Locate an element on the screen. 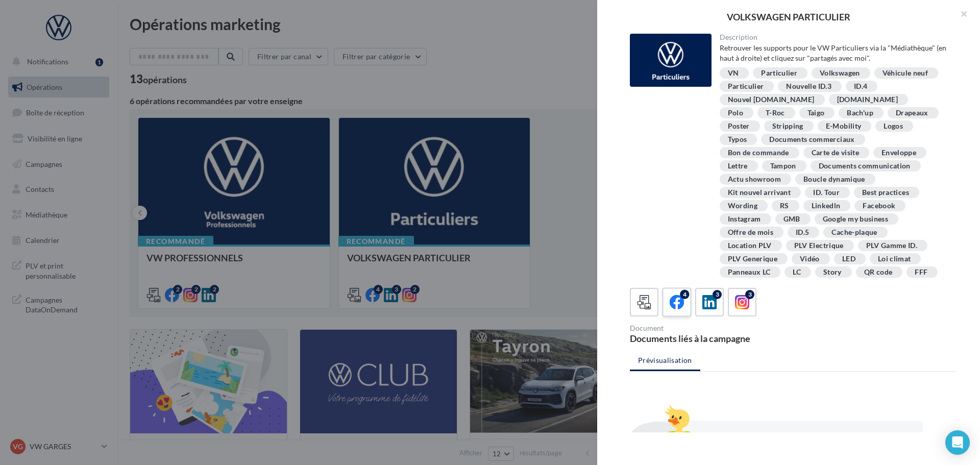 This screenshot has width=980, height=465. div: VOLKSWAGEN PARTICULIER is located at coordinates (789, 17).